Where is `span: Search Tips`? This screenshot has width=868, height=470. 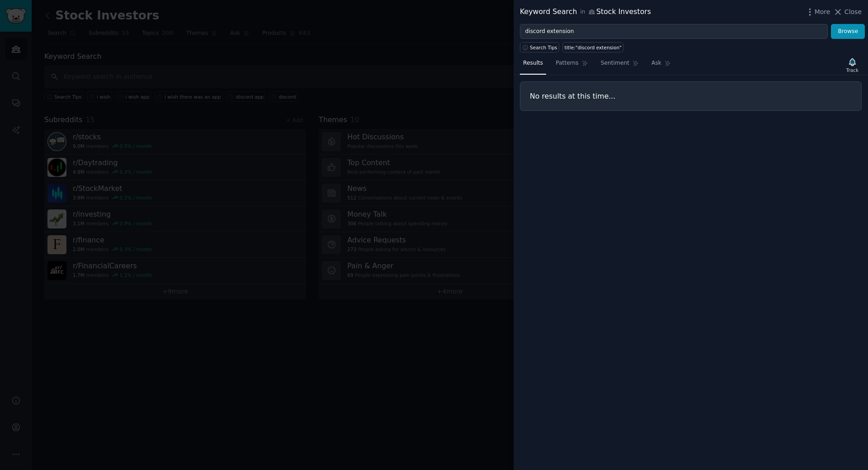 span: Search Tips is located at coordinates (544, 47).